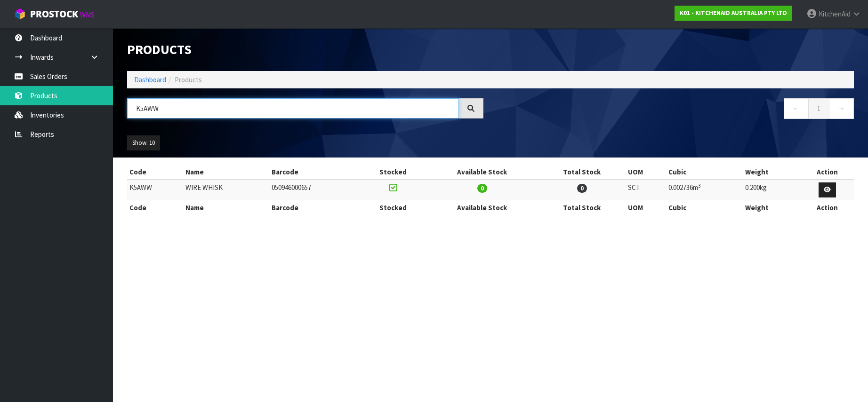 Image resolution: width=868 pixels, height=402 pixels. What do you see at coordinates (646, 190) in the screenshot?
I see `td: SCT` at bounding box center [646, 190].